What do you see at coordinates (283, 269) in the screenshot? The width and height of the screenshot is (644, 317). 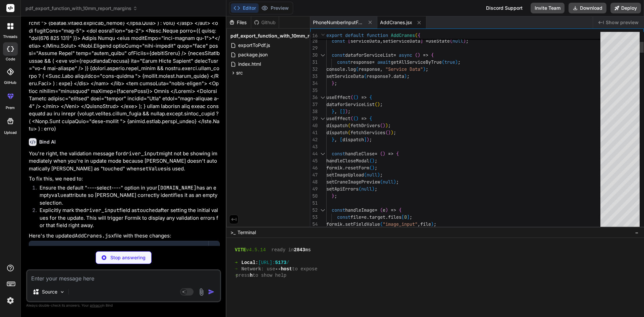 I see `span: --host` at bounding box center [283, 269].